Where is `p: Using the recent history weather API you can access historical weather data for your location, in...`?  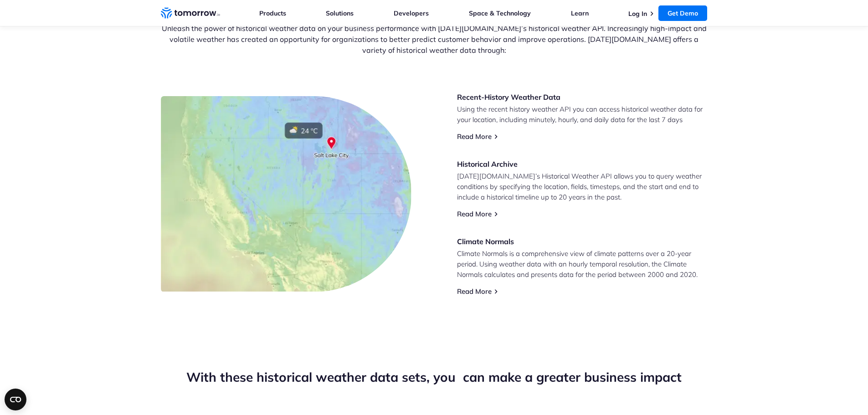 p: Using the recent history weather API you can access historical weather data for your location, in... is located at coordinates (582, 114).